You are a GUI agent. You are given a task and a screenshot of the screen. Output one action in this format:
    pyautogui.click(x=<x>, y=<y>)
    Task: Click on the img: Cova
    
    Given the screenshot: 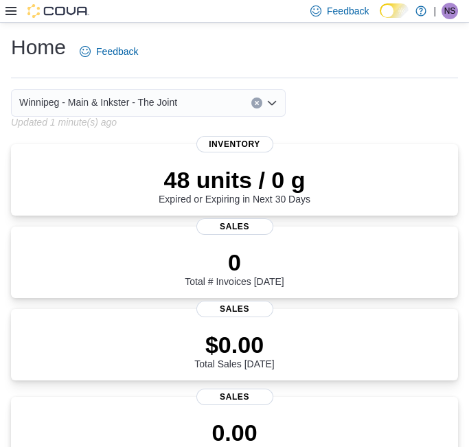 What is the action you would take?
    pyautogui.click(x=58, y=11)
    